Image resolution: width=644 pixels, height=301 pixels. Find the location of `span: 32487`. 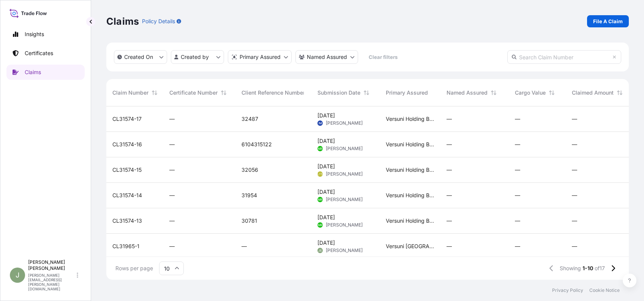

span: 32487 is located at coordinates (250, 119).